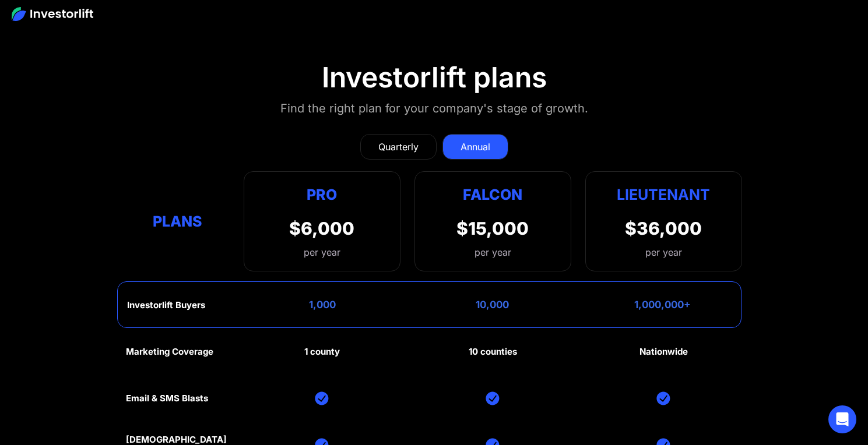 The height and width of the screenshot is (445, 868). What do you see at coordinates (475, 146) in the screenshot?
I see `div: Annual` at bounding box center [475, 146].